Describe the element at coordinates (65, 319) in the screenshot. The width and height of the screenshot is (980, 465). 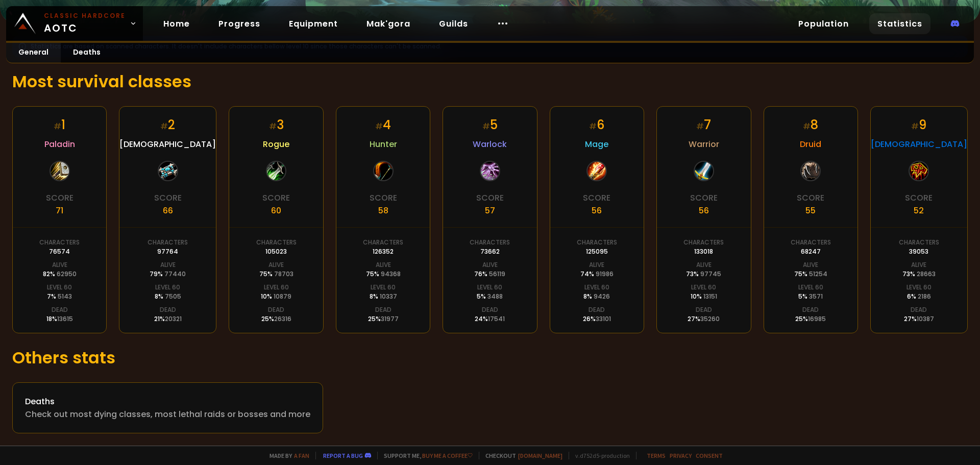
I see `span: 13615` at that location.